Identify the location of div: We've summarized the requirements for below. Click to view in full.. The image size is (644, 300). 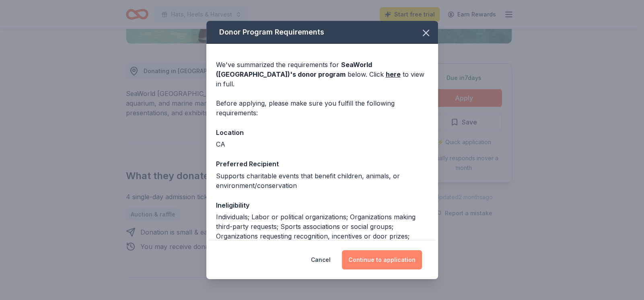
(322, 74).